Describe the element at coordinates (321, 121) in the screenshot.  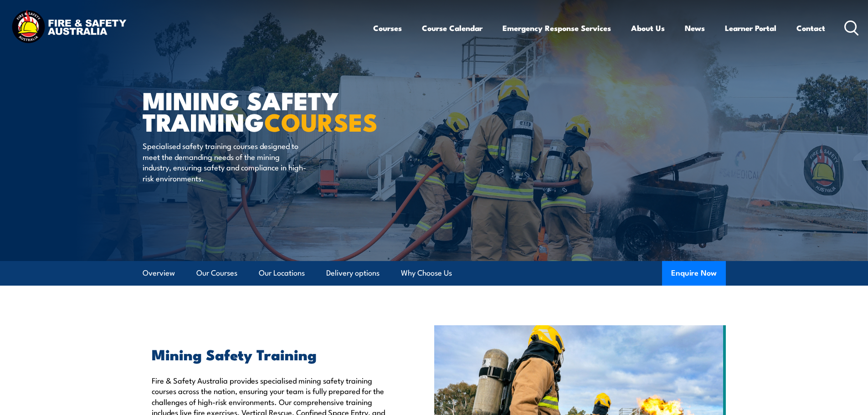
I see `strong: COURSES` at that location.